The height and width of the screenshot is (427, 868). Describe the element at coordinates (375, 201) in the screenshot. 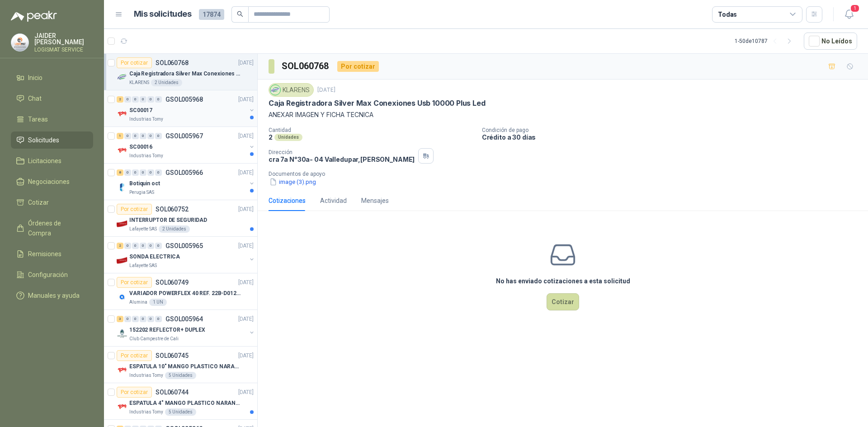

I see `div: Mensajes` at that location.